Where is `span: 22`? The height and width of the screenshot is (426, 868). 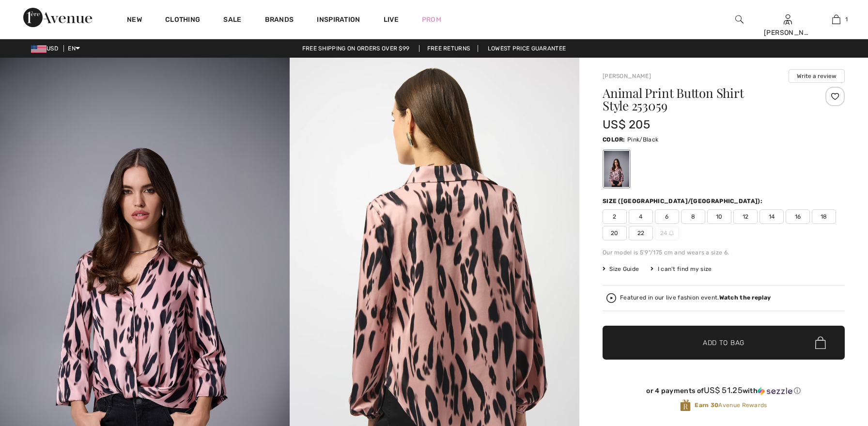
span: 22 is located at coordinates (641, 233).